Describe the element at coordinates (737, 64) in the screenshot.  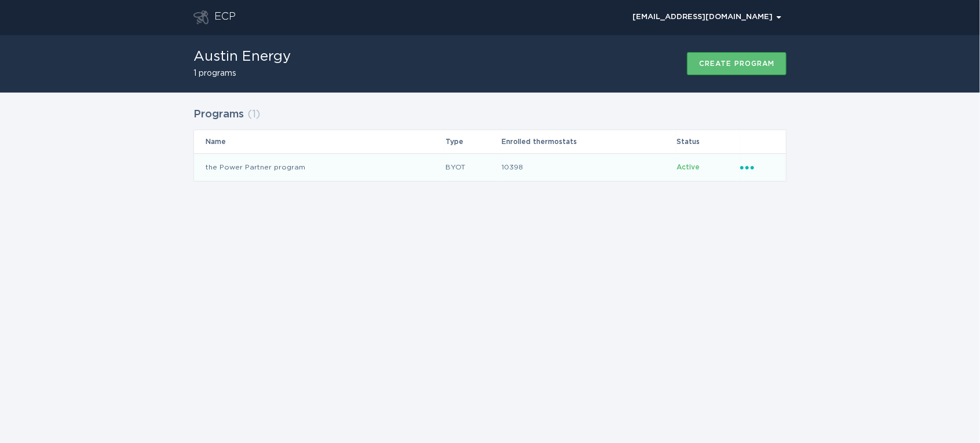
I see `button: Create program` at that location.